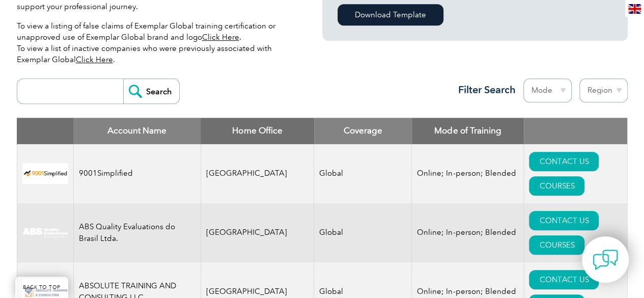 The height and width of the screenshot is (298, 644). Describe the element at coordinates (42, 288) in the screenshot. I see `a: BACK TO TOP` at that location.